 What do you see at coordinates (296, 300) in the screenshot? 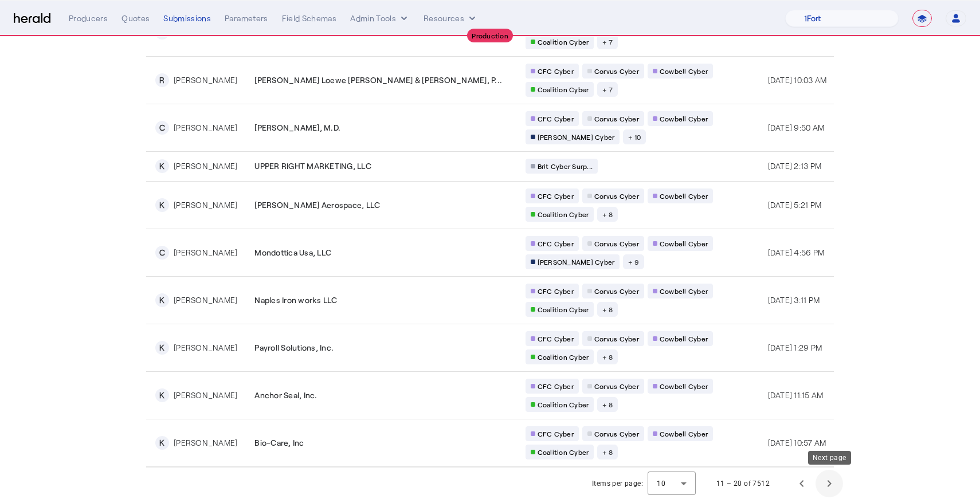
I see `span: Naples Iron works LLC` at bounding box center [296, 300].